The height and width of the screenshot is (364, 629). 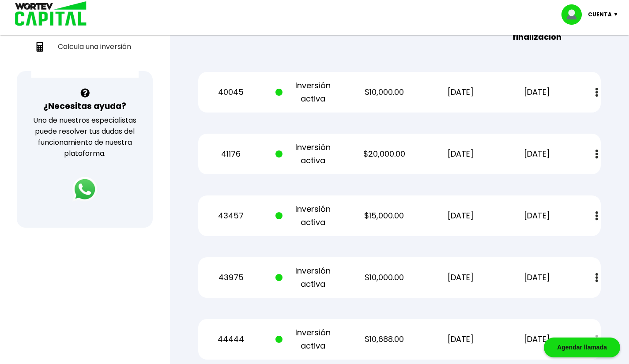 I want to click on img: logos_whatsapp-icon.242b2217.svg, so click(x=85, y=189).